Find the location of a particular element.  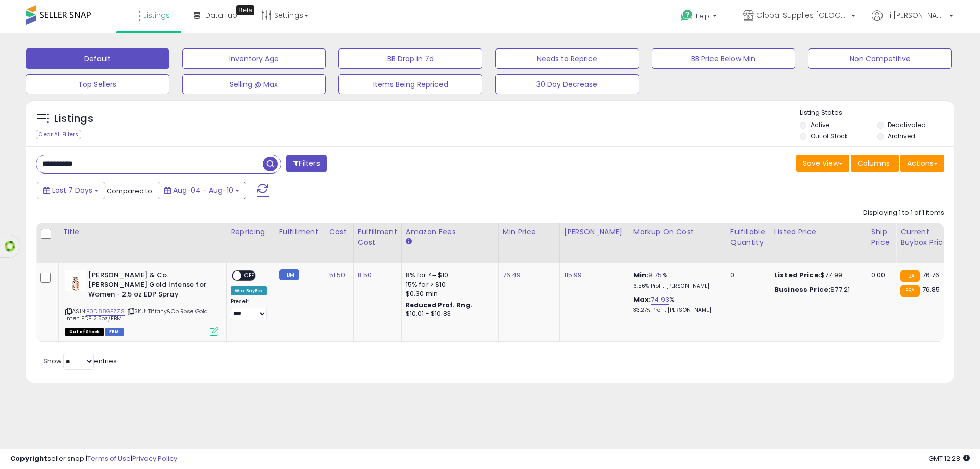

div: $77.21 is located at coordinates (817, 290).